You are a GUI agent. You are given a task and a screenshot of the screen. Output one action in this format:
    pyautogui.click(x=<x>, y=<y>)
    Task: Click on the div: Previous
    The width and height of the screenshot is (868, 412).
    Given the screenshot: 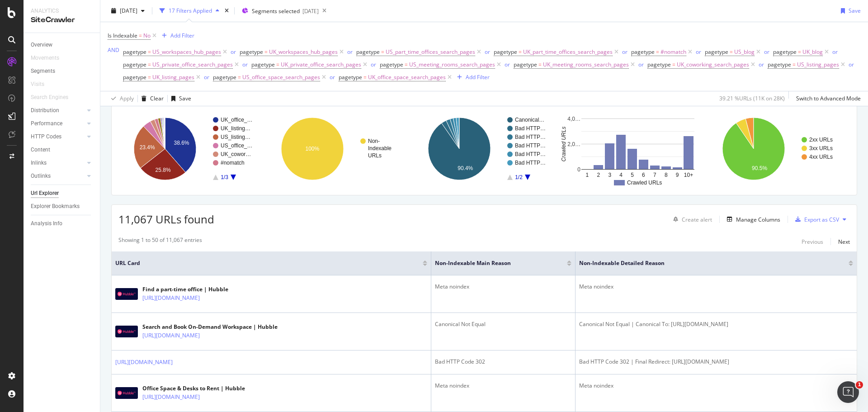 What is the action you would take?
    pyautogui.click(x=813, y=241)
    